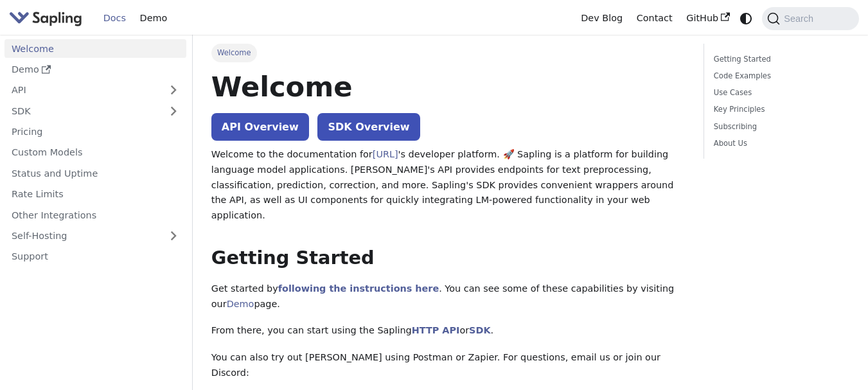 Image resolution: width=868 pixels, height=390 pixels. Describe the element at coordinates (260, 126) in the screenshot. I see `a: API Overview` at that location.